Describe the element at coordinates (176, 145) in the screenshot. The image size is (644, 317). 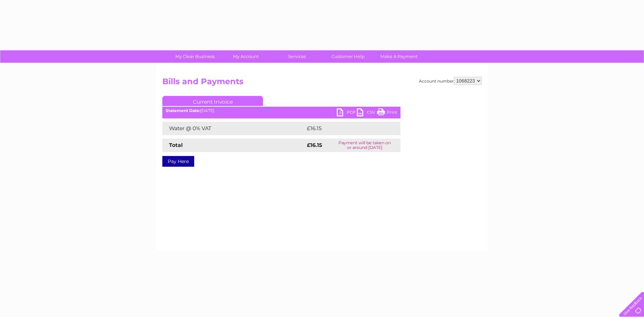
I see `strong: Total` at that location.